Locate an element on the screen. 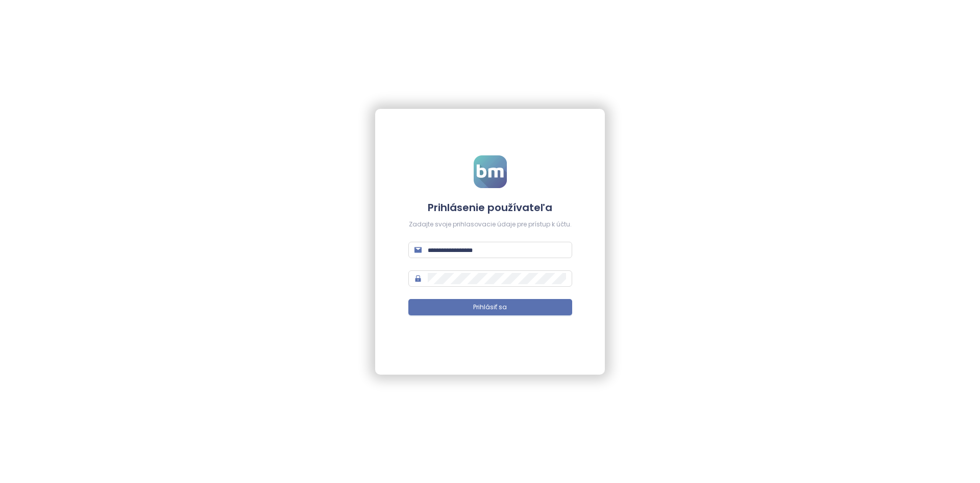  button: Prihlásiť sa is located at coordinates (490, 307).